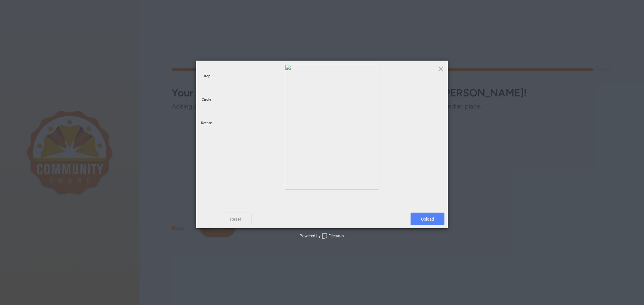 The width and height of the screenshot is (644, 305). Describe the element at coordinates (440, 68) in the screenshot. I see `span: Click here or hit ESC to close picker` at that location.